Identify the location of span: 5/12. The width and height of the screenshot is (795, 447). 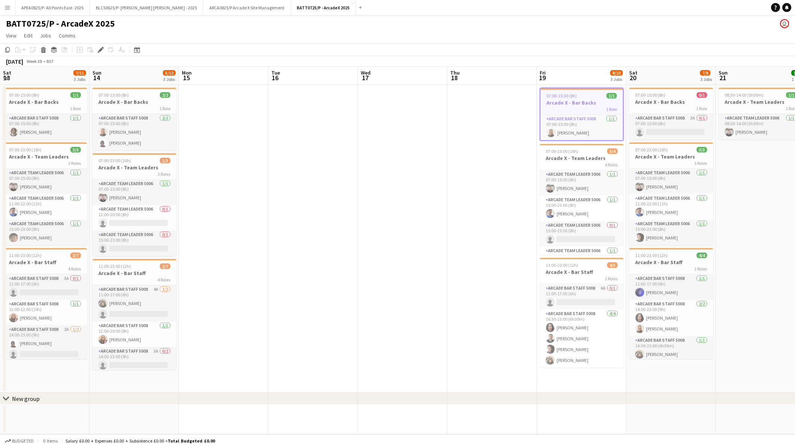
(169, 73).